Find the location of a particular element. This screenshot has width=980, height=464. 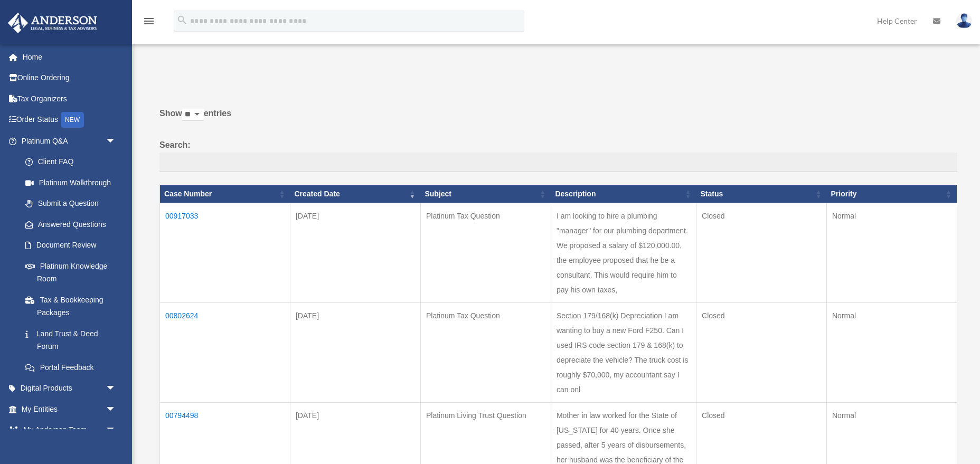

th: Subject: activate to sort column ascending is located at coordinates (485, 195).